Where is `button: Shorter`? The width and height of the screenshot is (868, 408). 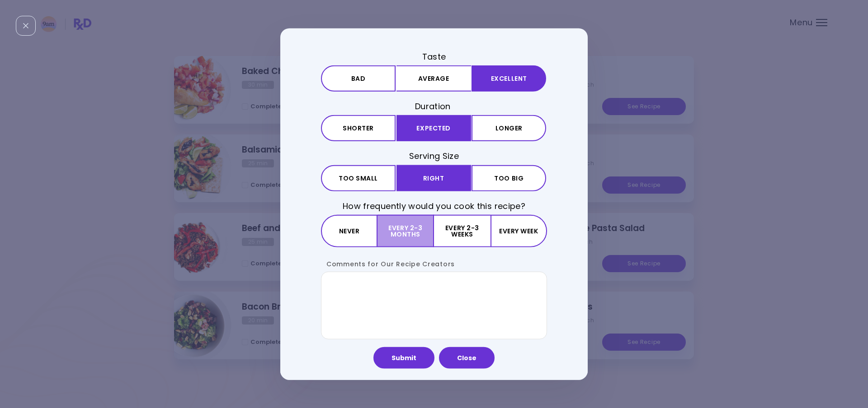
button: Shorter is located at coordinates (358, 128).